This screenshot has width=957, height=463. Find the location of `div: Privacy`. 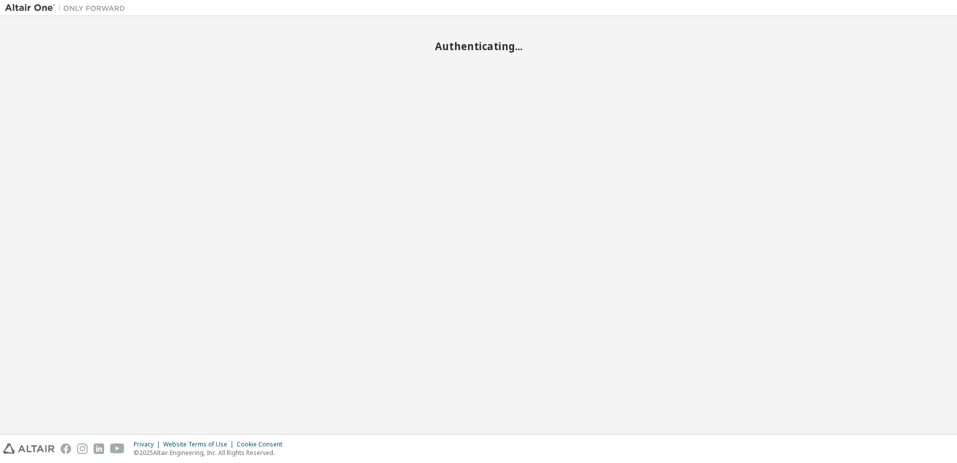

div: Privacy is located at coordinates (148, 444).